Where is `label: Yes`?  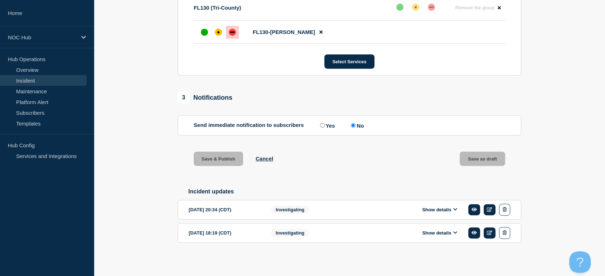
label: Yes is located at coordinates (326, 125).